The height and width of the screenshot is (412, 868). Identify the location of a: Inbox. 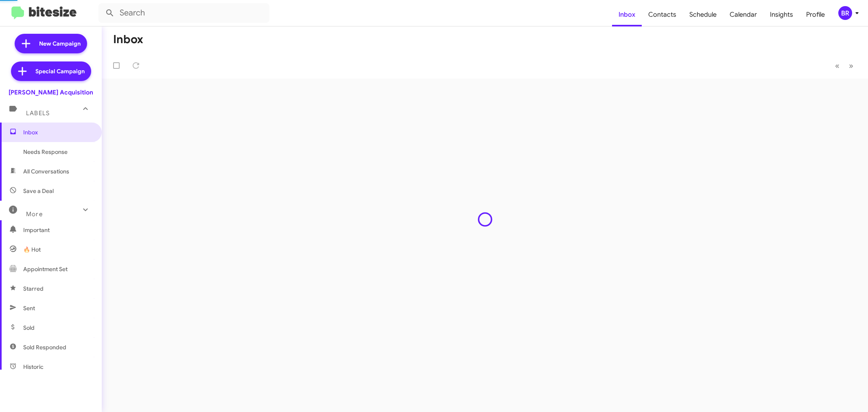
(627, 14).